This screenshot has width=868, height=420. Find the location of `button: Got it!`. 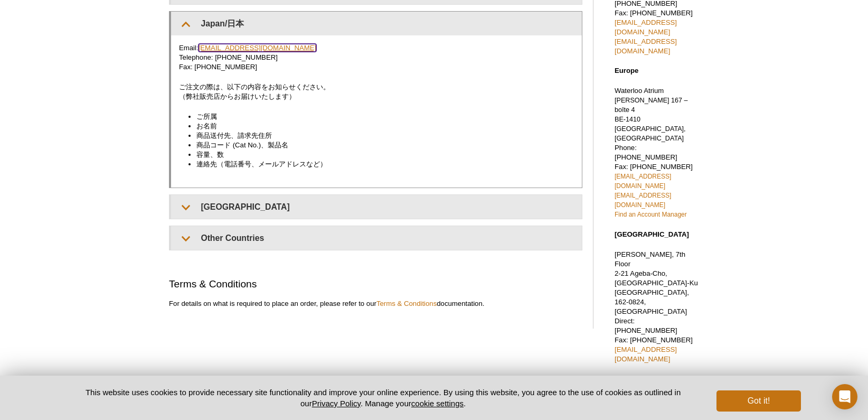

button: Got it! is located at coordinates (759, 401).